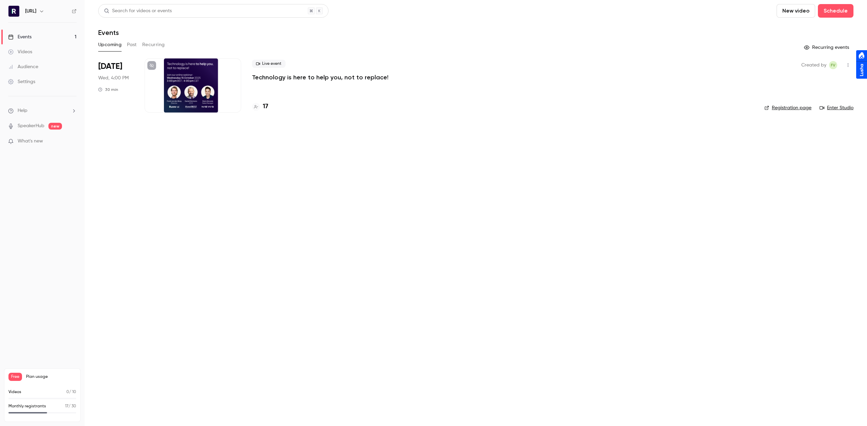 The width and height of the screenshot is (867, 426). What do you see at coordinates (70, 406) in the screenshot?
I see `p: / 30` at bounding box center [70, 406].